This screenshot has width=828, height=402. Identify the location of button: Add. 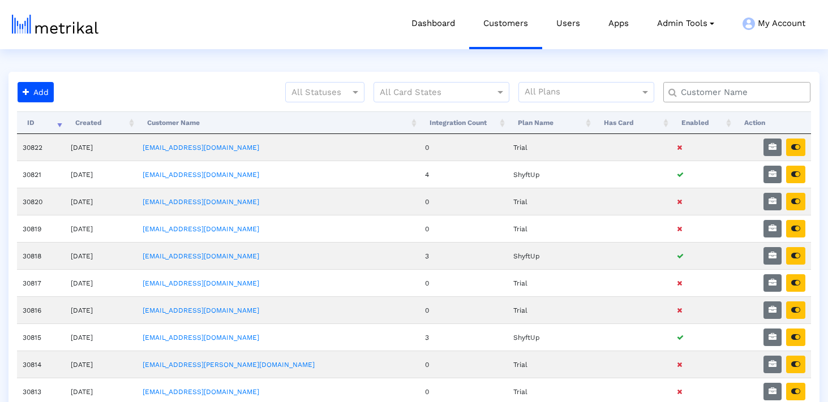
(36, 92).